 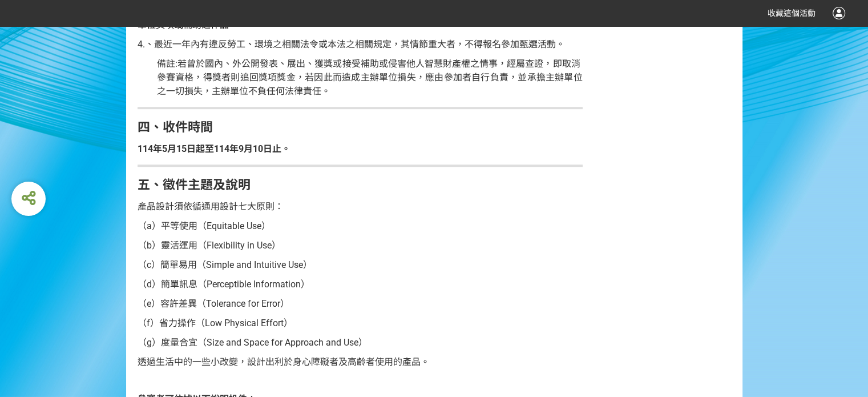 I want to click on span: 且參賽作品需未曾於國內、外公開發表或展出，亦未曾獲其他單位獎項或補助之作品。, so click(x=355, y=18).